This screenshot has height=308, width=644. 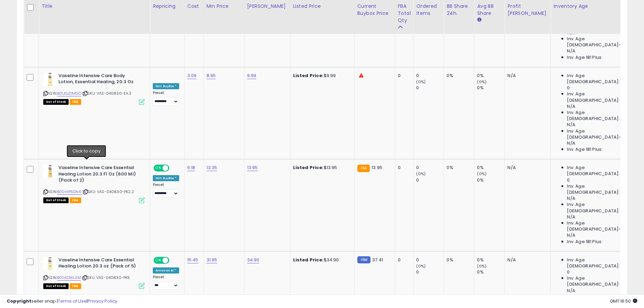 I want to click on div: $13.95, so click(x=321, y=168).